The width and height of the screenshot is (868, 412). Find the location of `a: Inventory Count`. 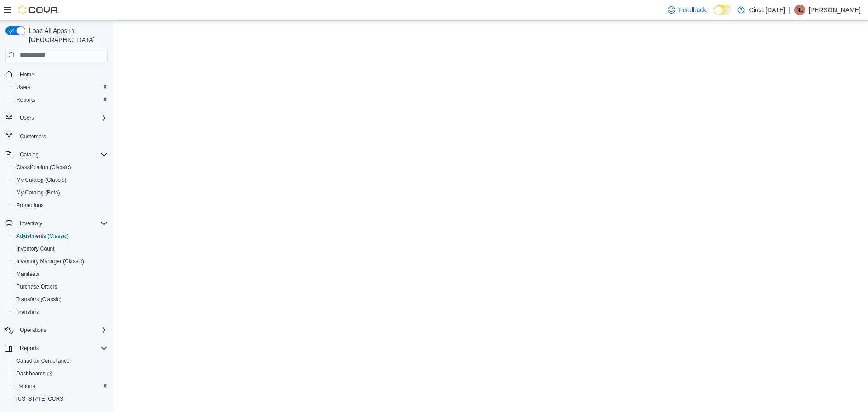

a: Inventory Count is located at coordinates (35, 249).